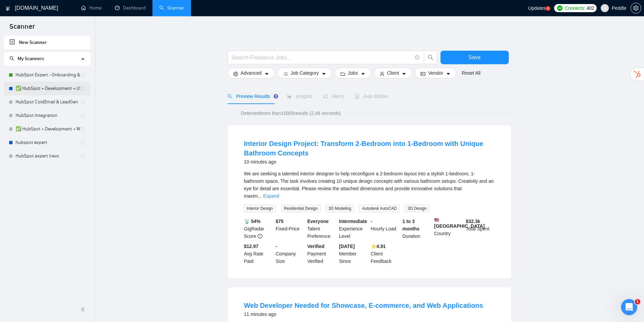 The image size is (644, 322). I want to click on div: Company Size, so click(290, 253).